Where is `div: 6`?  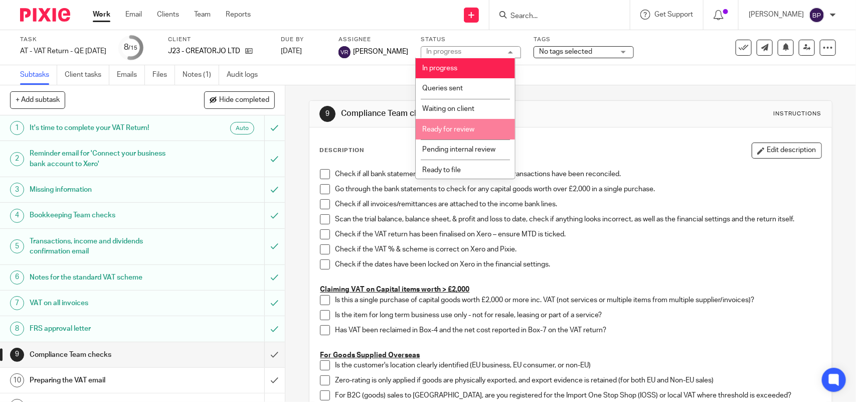 div: 6 is located at coordinates (17, 277).